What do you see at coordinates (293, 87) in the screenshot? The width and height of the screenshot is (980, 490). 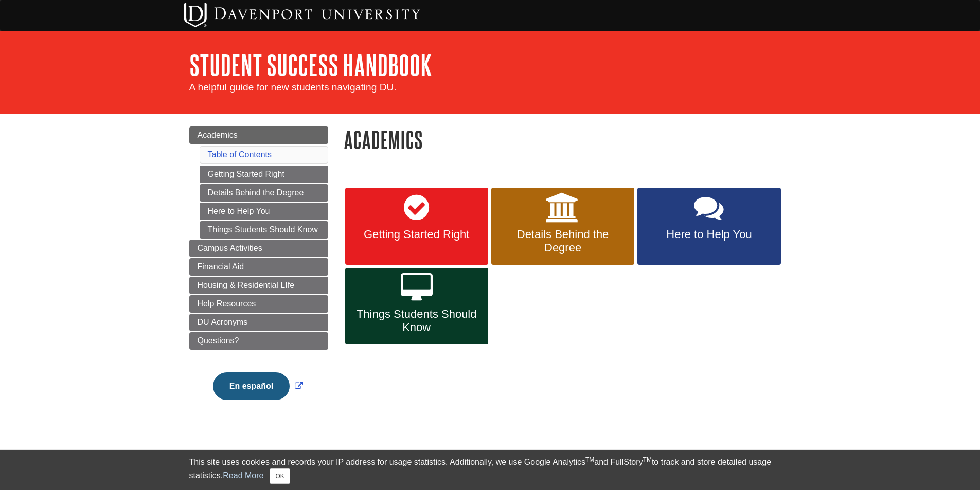 I see `span: A helpful guide for new students navigating DU.` at bounding box center [293, 87].